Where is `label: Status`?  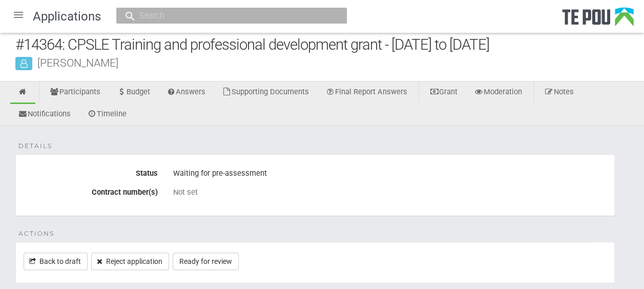
label: Status is located at coordinates (91, 171).